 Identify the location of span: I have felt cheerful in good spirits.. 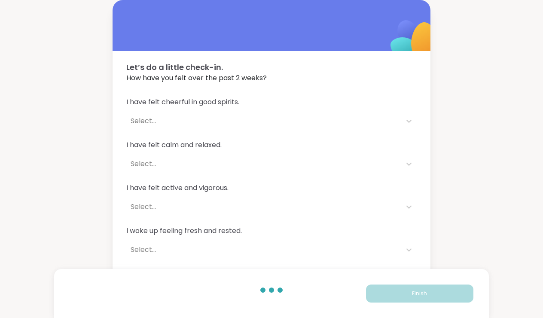
(271, 102).